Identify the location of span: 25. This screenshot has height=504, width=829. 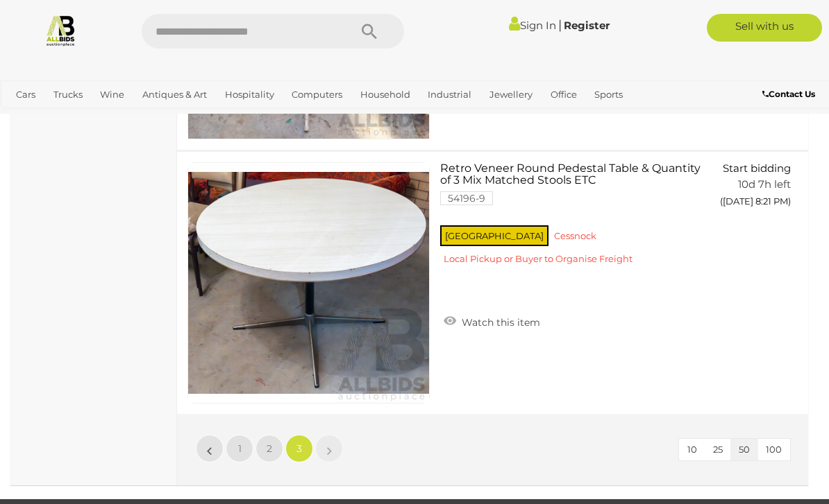
(718, 450).